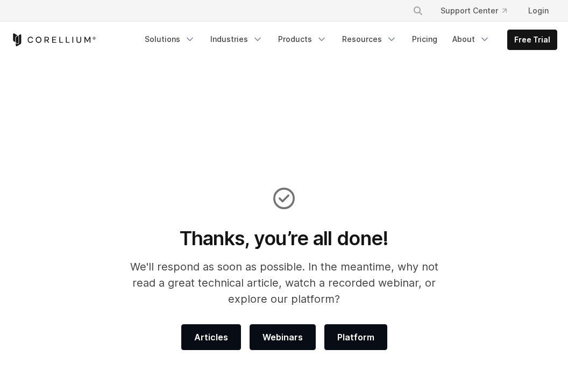 The height and width of the screenshot is (392, 568). What do you see at coordinates (282, 337) in the screenshot?
I see `span: Webinars` at bounding box center [282, 337].